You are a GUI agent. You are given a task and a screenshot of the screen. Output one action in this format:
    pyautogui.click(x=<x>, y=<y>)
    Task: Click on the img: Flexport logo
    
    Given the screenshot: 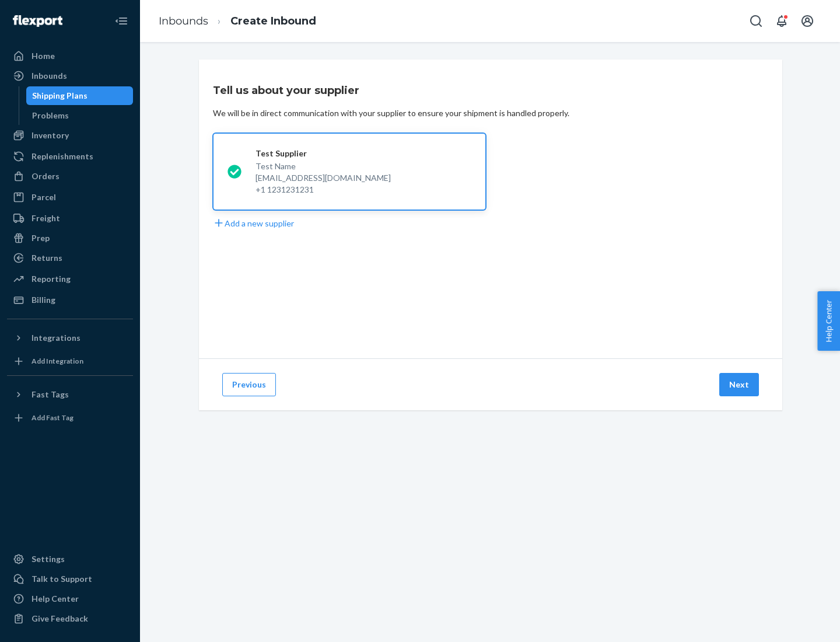 What is the action you would take?
    pyautogui.click(x=37, y=21)
    